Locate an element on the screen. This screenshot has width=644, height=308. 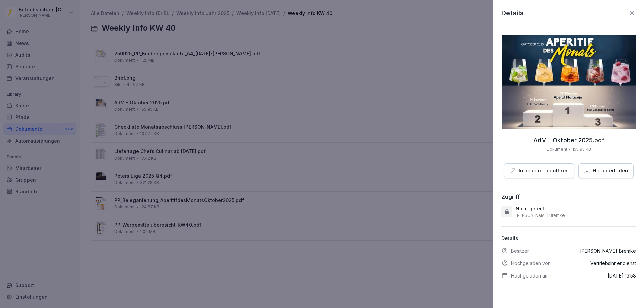
p: Hochgeladen von is located at coordinates (530, 263).